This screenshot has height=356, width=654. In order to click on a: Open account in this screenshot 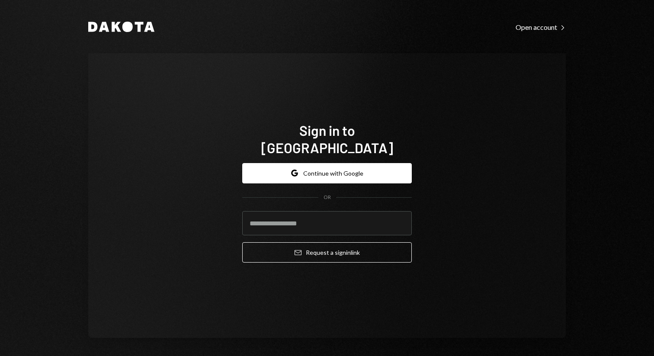, I will do `click(540, 27)`.